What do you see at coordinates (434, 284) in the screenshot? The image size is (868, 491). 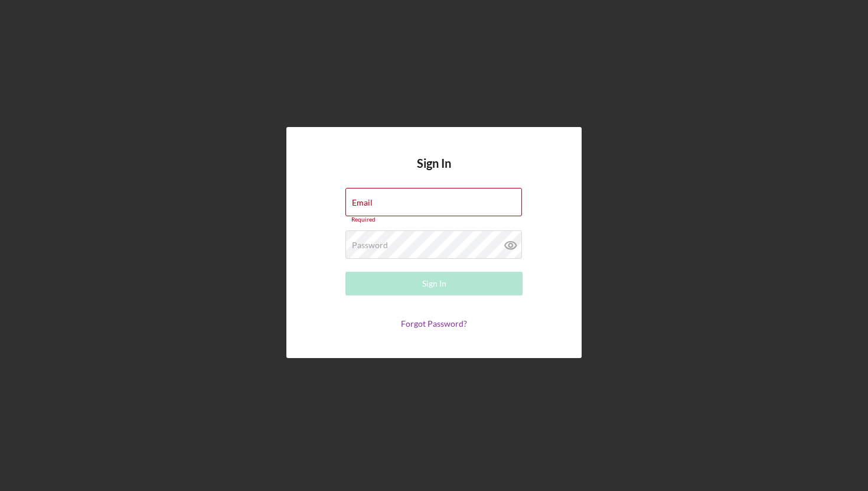 I see `button: Sign In` at bounding box center [434, 284].